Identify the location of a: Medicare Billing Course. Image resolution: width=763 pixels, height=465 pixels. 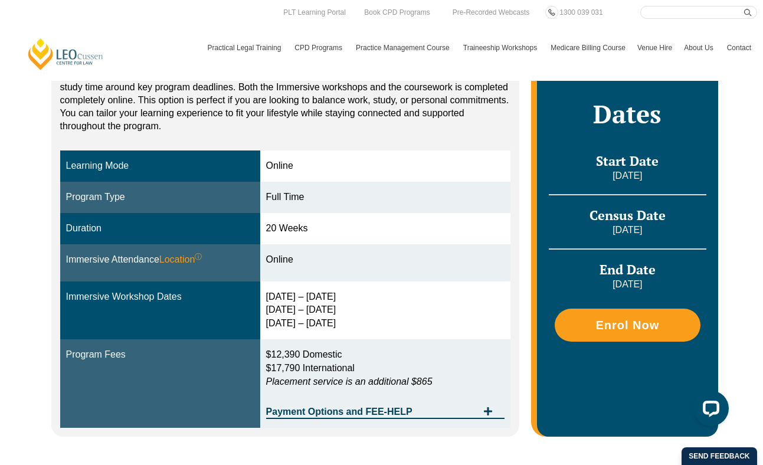
(588, 48).